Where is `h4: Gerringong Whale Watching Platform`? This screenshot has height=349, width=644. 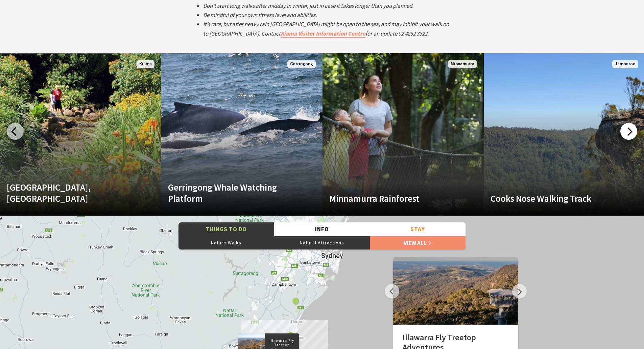
h4: Gerringong Whale Watching Platform is located at coordinates (229, 193).